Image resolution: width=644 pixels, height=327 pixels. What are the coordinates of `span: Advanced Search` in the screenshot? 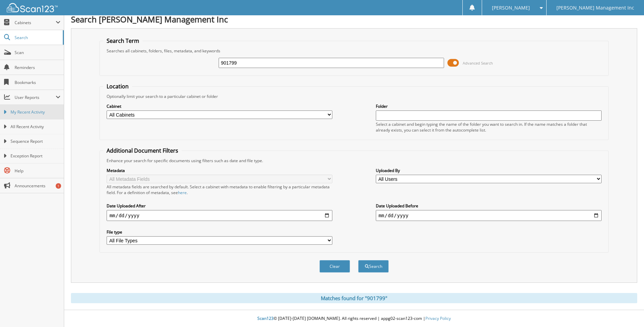 It's located at (478, 63).